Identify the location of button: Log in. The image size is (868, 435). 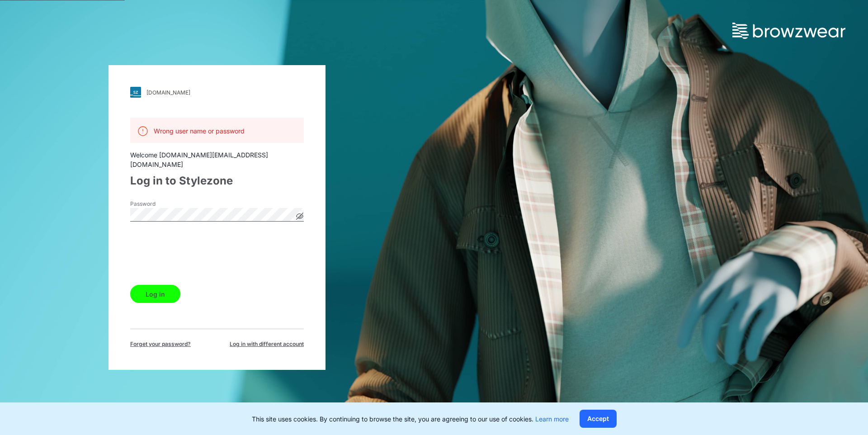
(155, 294).